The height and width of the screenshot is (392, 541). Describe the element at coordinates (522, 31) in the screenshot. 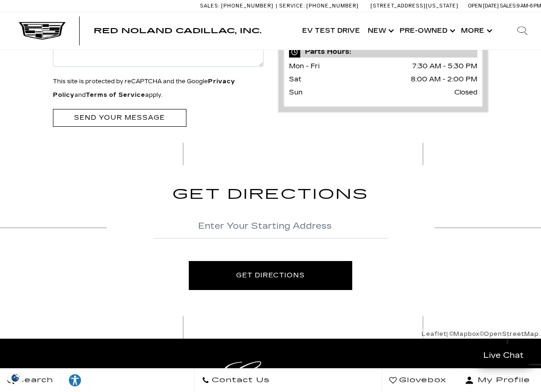

I see `div: Search` at that location.